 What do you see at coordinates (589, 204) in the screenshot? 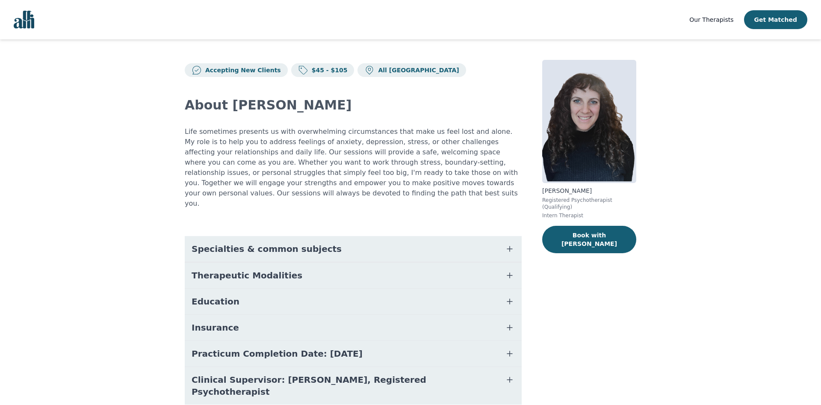
I see `p: Registered Psychotherapist (Qualifying)` at bounding box center [589, 204].